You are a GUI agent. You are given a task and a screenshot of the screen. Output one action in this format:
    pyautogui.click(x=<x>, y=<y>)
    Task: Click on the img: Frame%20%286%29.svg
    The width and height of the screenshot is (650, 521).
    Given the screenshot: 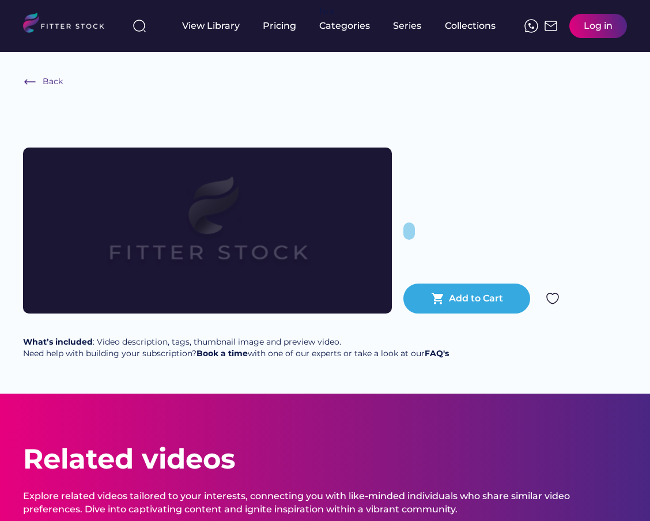 What is the action you would take?
    pyautogui.click(x=30, y=82)
    